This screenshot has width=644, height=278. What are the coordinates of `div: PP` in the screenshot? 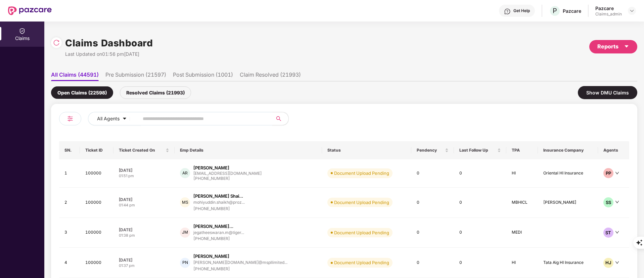 It's located at (608, 173).